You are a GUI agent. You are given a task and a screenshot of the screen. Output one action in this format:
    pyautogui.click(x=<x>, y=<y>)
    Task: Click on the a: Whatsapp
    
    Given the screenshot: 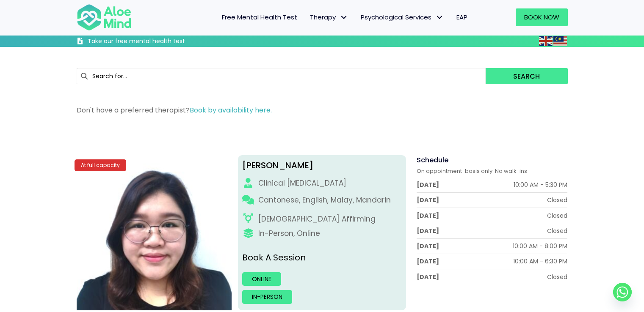 What is the action you would take?
    pyautogui.click(x=622, y=292)
    